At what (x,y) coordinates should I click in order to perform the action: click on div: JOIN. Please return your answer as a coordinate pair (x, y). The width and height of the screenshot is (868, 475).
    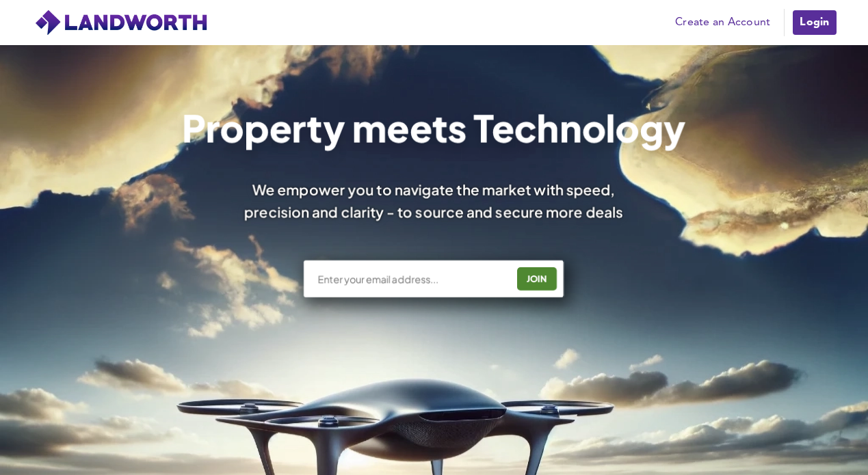
    Looking at the image, I should click on (538, 279).